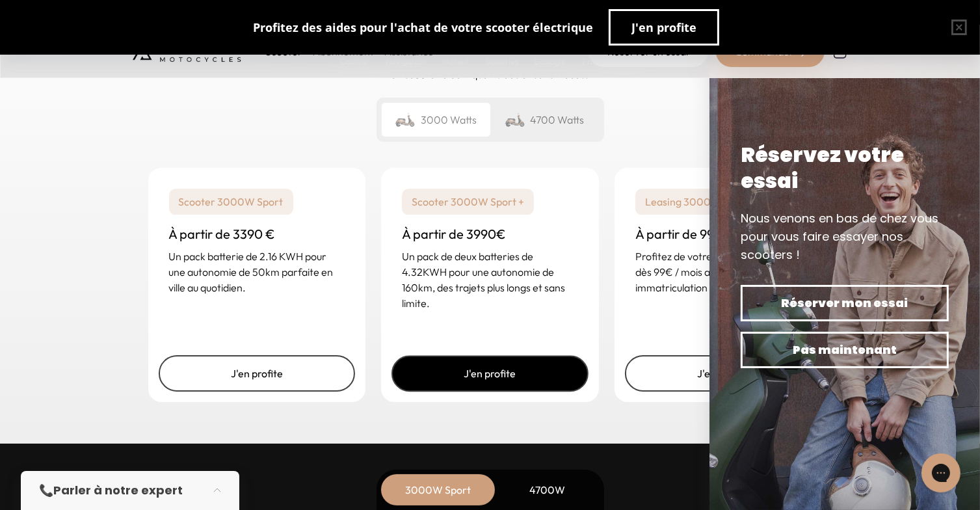  I want to click on h3: À partir de 3990€, so click(490, 234).